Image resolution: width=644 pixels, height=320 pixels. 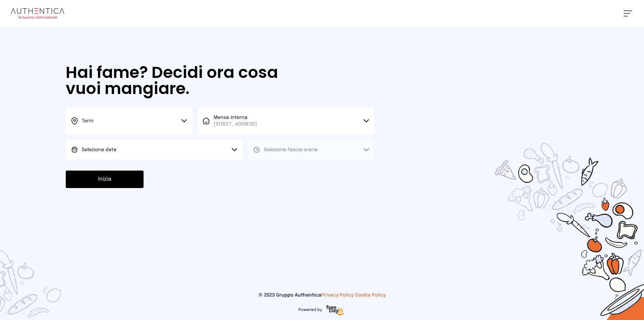 I want to click on a: Privacy Policy, so click(x=337, y=295).